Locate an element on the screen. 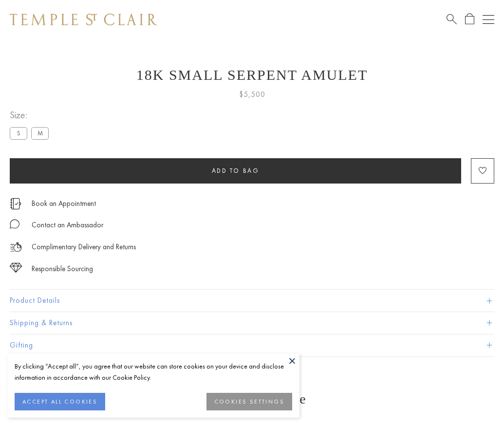  button: Add to bag is located at coordinates (235, 171).